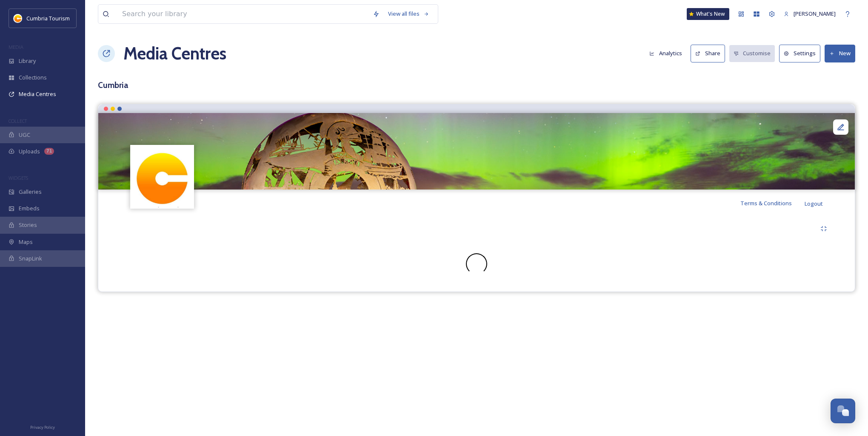 The height and width of the screenshot is (436, 868). I want to click on a: Customise, so click(755, 53).